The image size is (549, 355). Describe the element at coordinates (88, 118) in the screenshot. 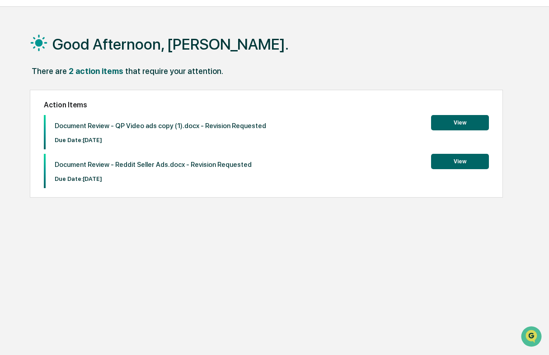

I see `a: 🗄️Attestations` at that location.